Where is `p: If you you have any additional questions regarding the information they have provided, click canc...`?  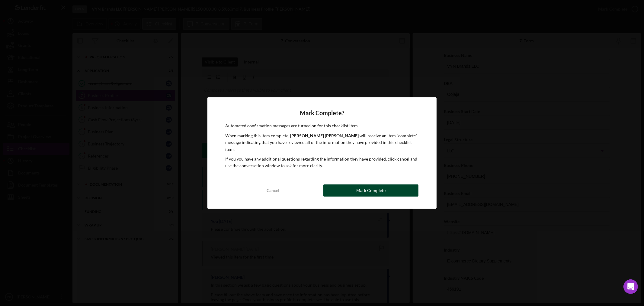
p: If you you have any additional questions regarding the information they have provided, click canc... is located at coordinates (322, 162).